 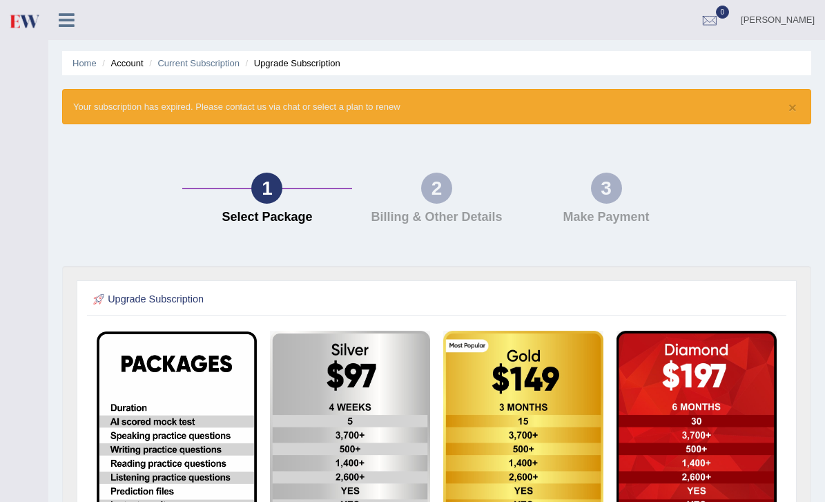 I want to click on div: 1, so click(x=267, y=188).